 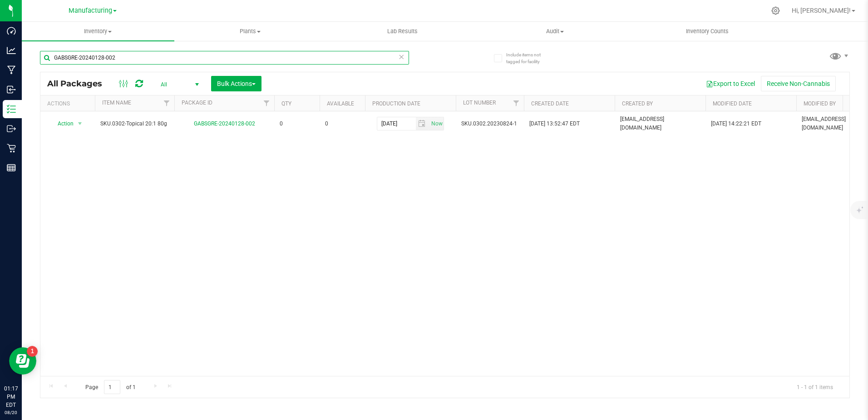 I want to click on span: Action, so click(x=62, y=123).